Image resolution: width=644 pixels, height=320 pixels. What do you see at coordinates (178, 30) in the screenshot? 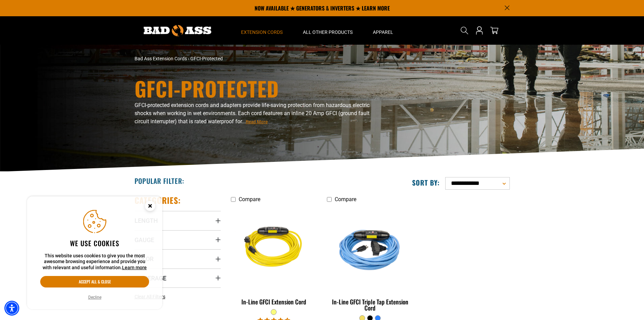
I see `img: Bad Ass Extension Cords` at bounding box center [178, 30].